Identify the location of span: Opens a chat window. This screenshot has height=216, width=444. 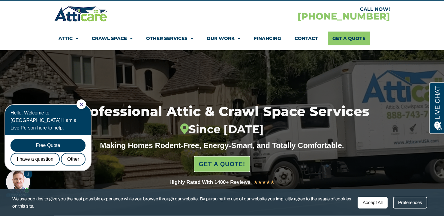
(32, 8).